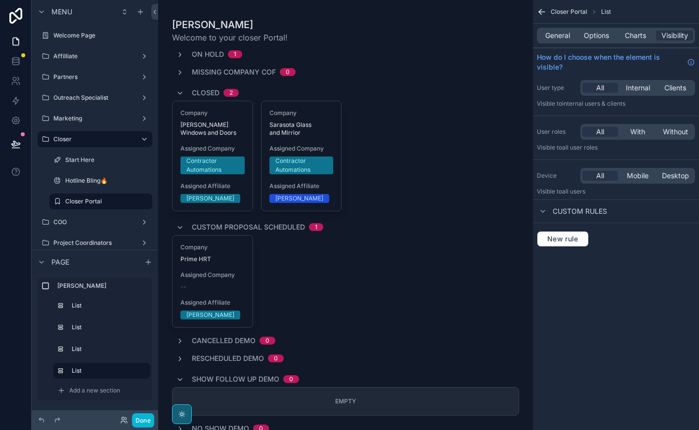 This screenshot has height=430, width=699. What do you see at coordinates (108, 181) in the screenshot?
I see `label: Hotline Bling🔥` at bounding box center [108, 181].